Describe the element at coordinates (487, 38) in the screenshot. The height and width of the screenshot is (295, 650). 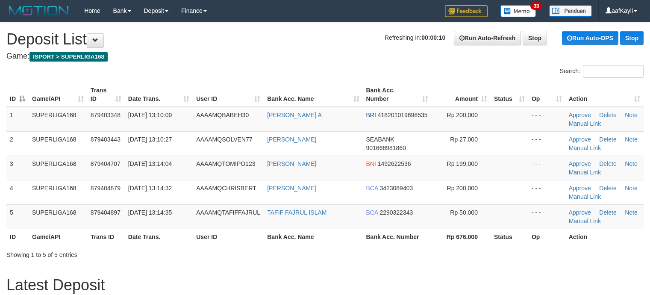
I see `a: Run Auto-Refresh` at that location.